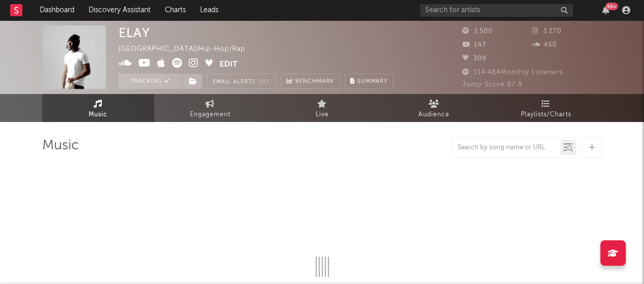 Image resolution: width=644 pixels, height=284 pixels. Describe the element at coordinates (322, 108) in the screenshot. I see `a: Live` at that location.